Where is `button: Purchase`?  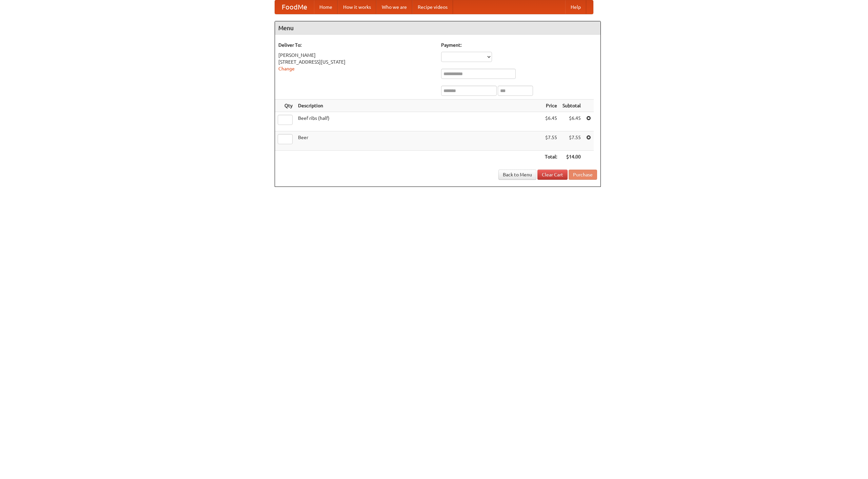 button: Purchase is located at coordinates (582, 175).